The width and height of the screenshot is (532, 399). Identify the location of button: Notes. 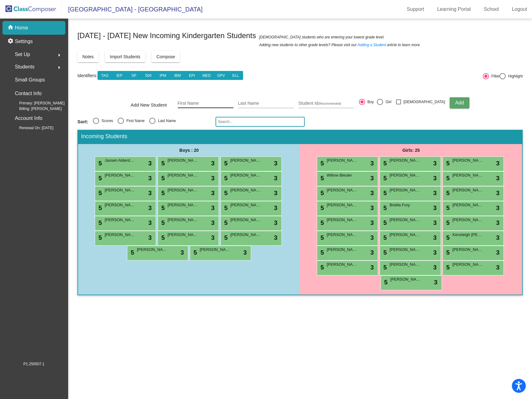
(88, 57).